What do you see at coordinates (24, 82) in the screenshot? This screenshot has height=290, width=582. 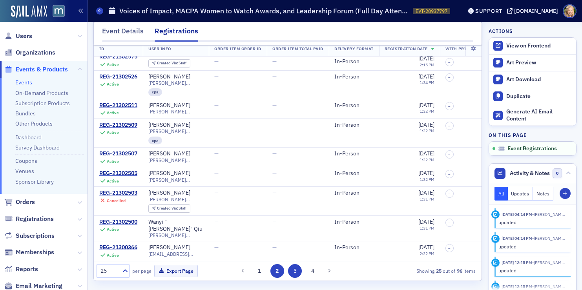 I see `a: Events` at bounding box center [24, 82].